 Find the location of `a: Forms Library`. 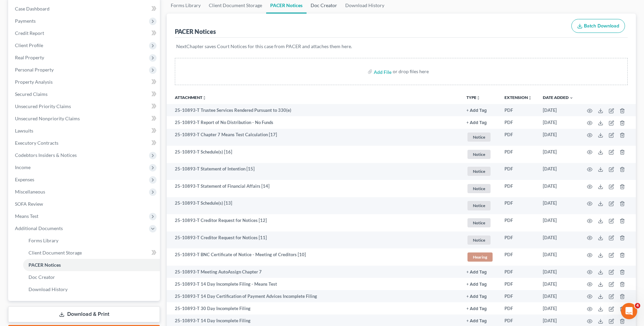

a: Forms Library is located at coordinates (92, 241).